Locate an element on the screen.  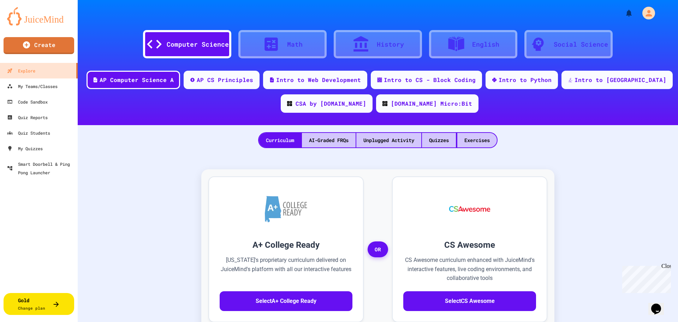
button: SelectA+ College Ready is located at coordinates (286, 301).